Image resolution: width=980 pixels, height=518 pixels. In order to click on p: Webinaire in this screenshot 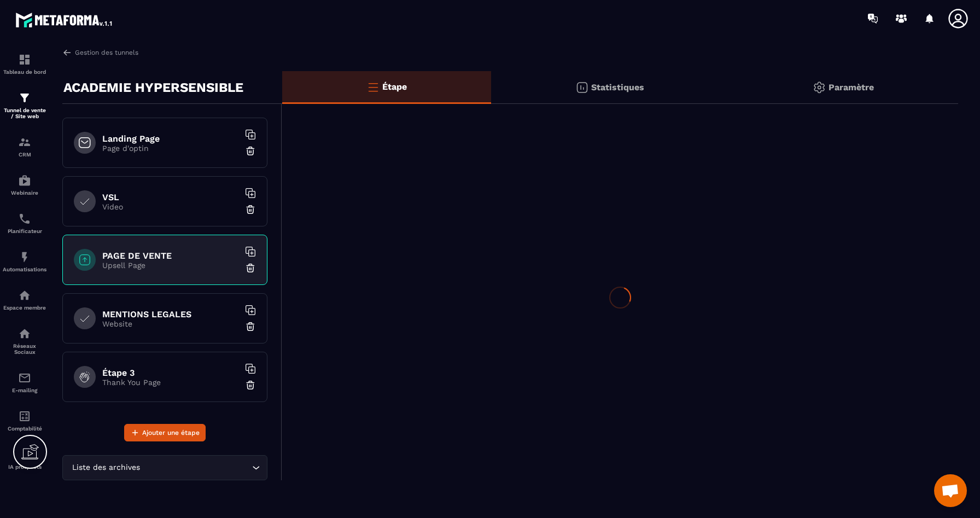, I will do `click(25, 193)`.